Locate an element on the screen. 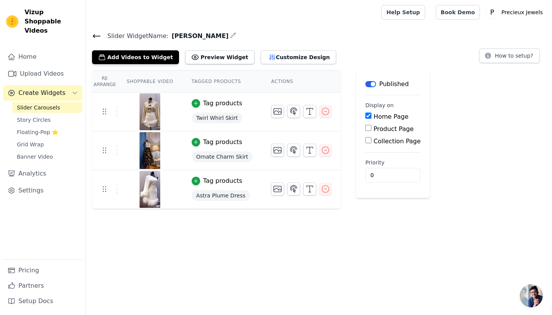 The width and height of the screenshot is (552, 315). a: How to setup? is located at coordinates (510, 57).